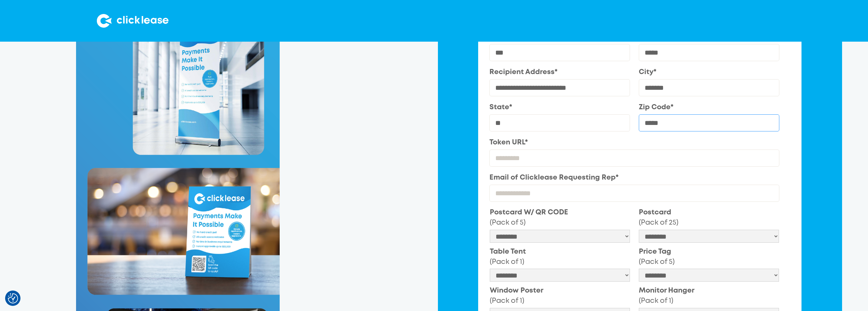 Image resolution: width=868 pixels, height=311 pixels. I want to click on button: Consent Preferences, so click(13, 298).